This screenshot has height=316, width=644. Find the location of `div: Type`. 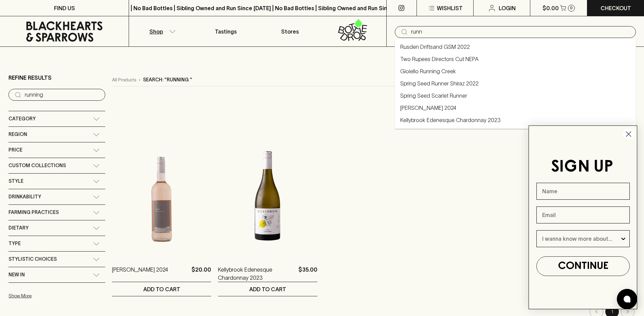

div: Type is located at coordinates (57, 243).